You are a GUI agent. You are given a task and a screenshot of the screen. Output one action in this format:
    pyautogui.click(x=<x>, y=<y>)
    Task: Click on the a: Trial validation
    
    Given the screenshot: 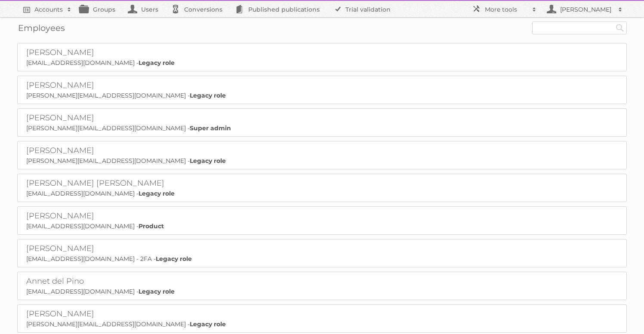 What is the action you would take?
    pyautogui.click(x=364, y=9)
    